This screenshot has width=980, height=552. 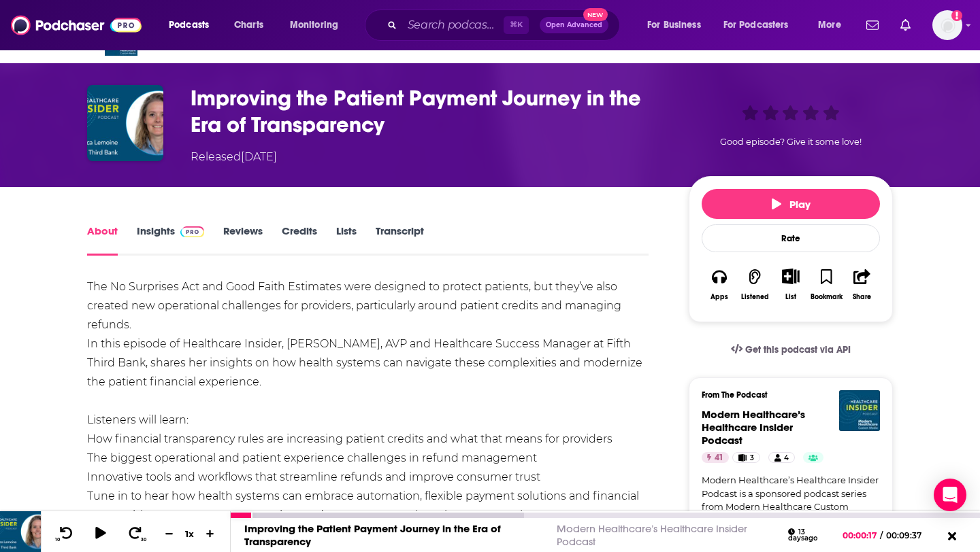 What do you see at coordinates (170, 240) in the screenshot?
I see `a: InsightsPodchaser Pro` at bounding box center [170, 240].